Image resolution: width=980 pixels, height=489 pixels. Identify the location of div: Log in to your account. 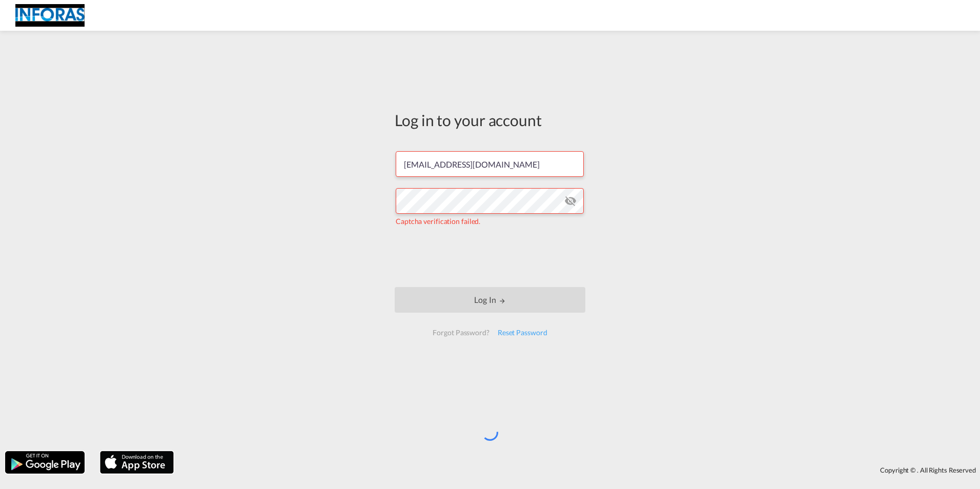
(490, 120).